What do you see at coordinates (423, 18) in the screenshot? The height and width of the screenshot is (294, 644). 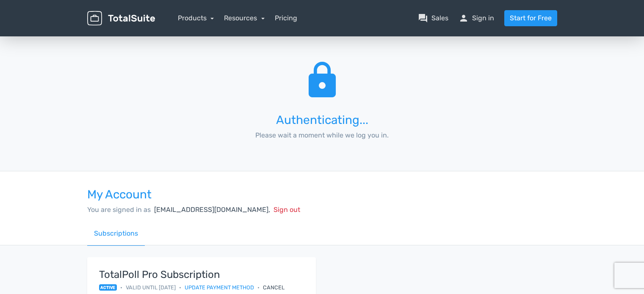 I see `span: question_answer` at bounding box center [423, 18].